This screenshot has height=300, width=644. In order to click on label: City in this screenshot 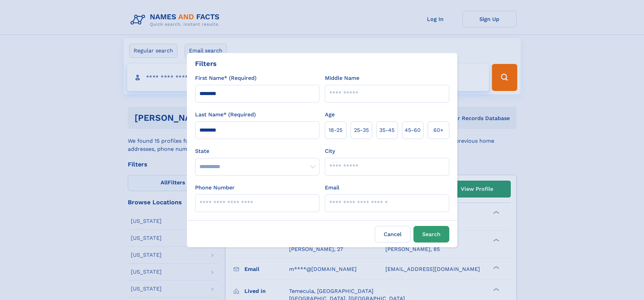, I will do `click(330, 151)`.